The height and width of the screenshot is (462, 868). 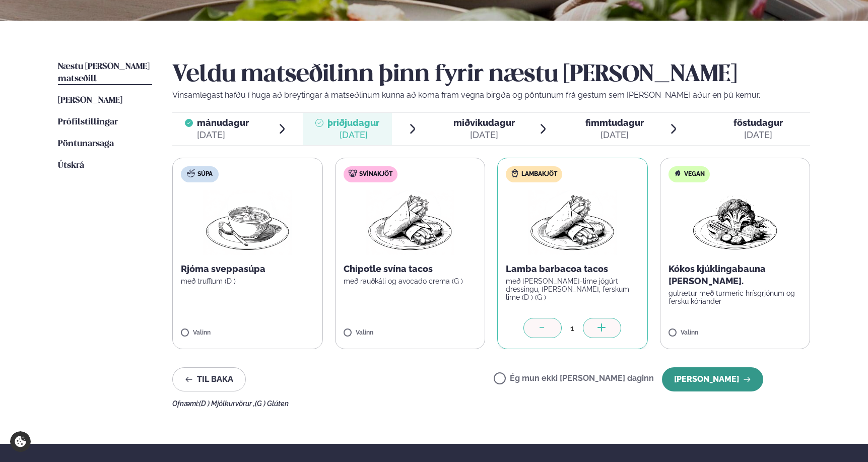 What do you see at coordinates (272, 404) in the screenshot?
I see `span: (G ) Glúten` at bounding box center [272, 404].